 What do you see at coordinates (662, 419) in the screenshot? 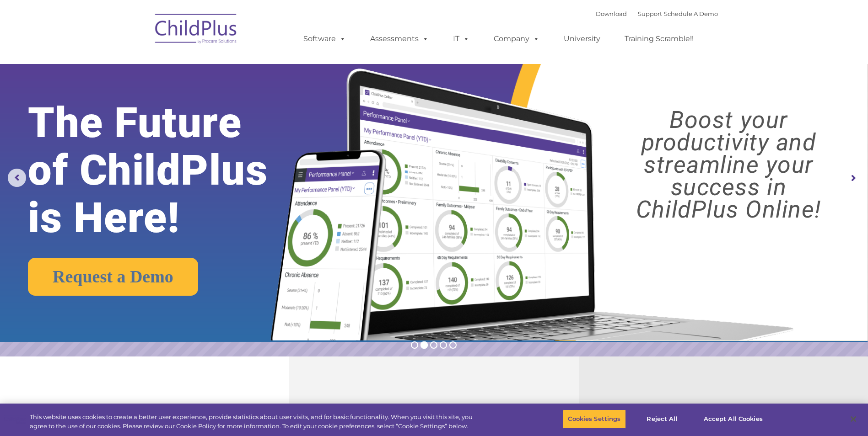
I see `button: Reject All` at bounding box center [662, 419].